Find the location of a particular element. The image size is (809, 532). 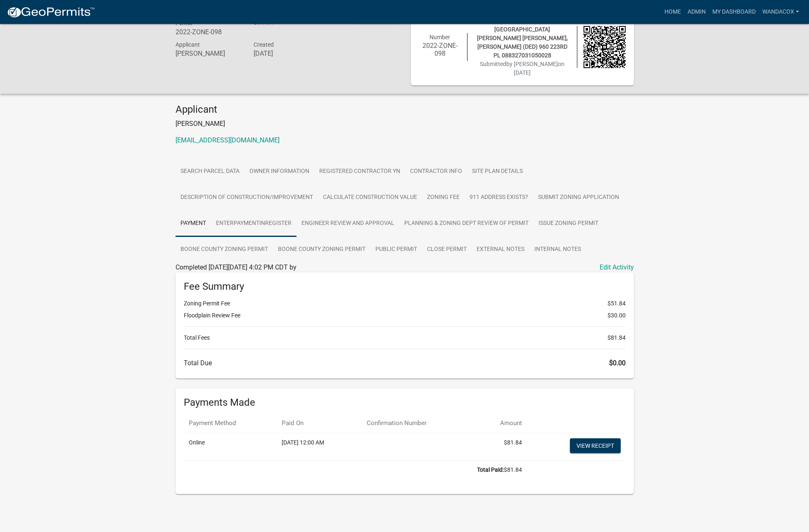

a: External Notes is located at coordinates (501, 250).